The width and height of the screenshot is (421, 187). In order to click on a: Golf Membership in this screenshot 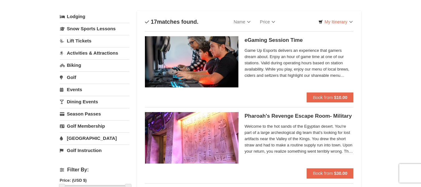, I will do `click(94, 125)`.